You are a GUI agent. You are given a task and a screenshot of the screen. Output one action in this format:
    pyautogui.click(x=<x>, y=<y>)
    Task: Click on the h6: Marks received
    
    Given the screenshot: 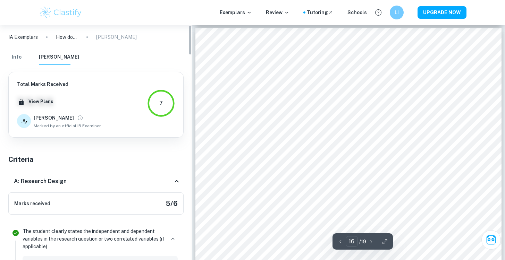 What is the action you would take?
    pyautogui.click(x=32, y=204)
    